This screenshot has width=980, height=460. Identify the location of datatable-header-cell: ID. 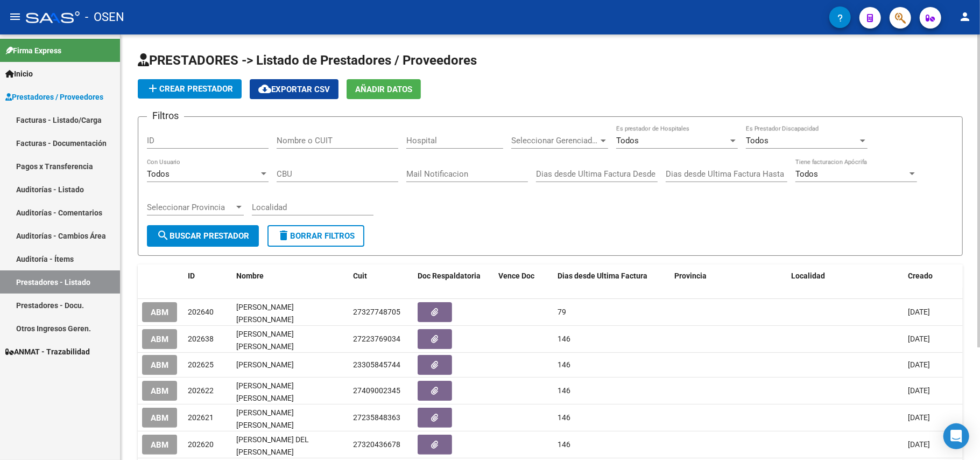
(208, 276).